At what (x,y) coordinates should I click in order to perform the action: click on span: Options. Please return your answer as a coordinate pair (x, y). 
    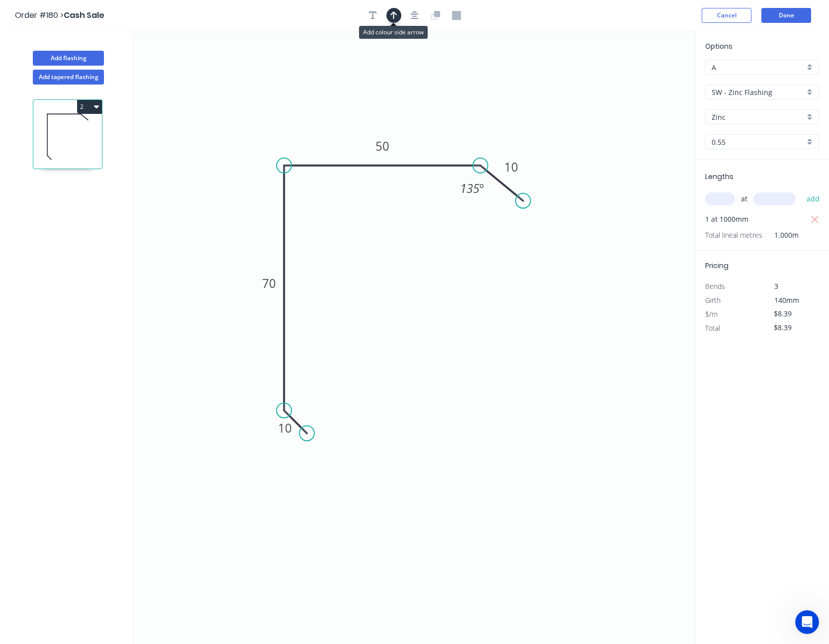
    Looking at the image, I should click on (719, 46).